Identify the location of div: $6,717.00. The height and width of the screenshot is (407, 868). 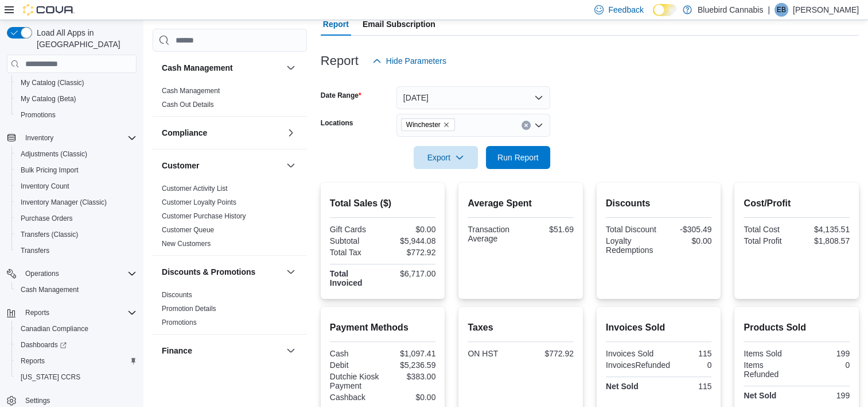
(411, 274).